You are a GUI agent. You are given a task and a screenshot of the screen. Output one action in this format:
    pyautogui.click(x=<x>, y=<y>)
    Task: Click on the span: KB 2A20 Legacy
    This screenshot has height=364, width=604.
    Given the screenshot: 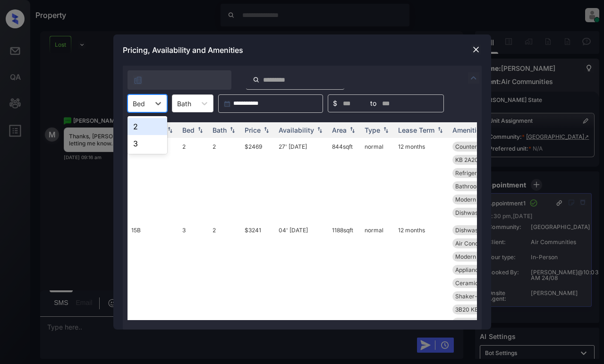 What is the action you would take?
    pyautogui.click(x=477, y=159)
    